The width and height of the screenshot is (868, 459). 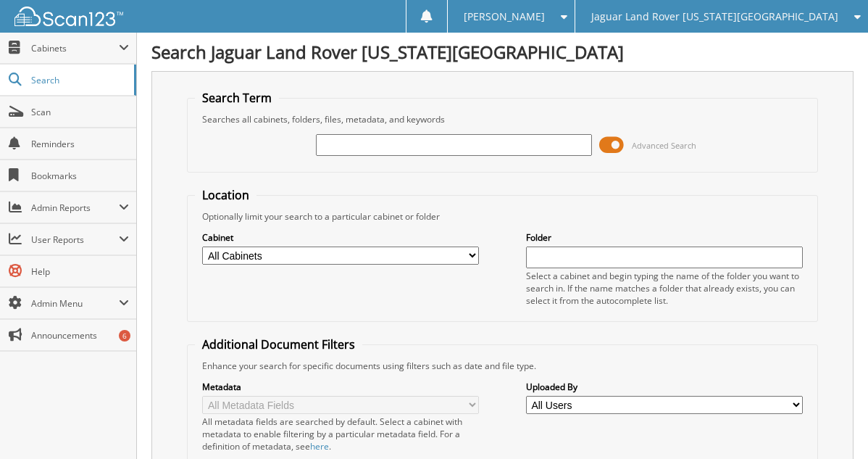 What do you see at coordinates (665, 237) in the screenshot?
I see `label: Folder` at bounding box center [665, 237].